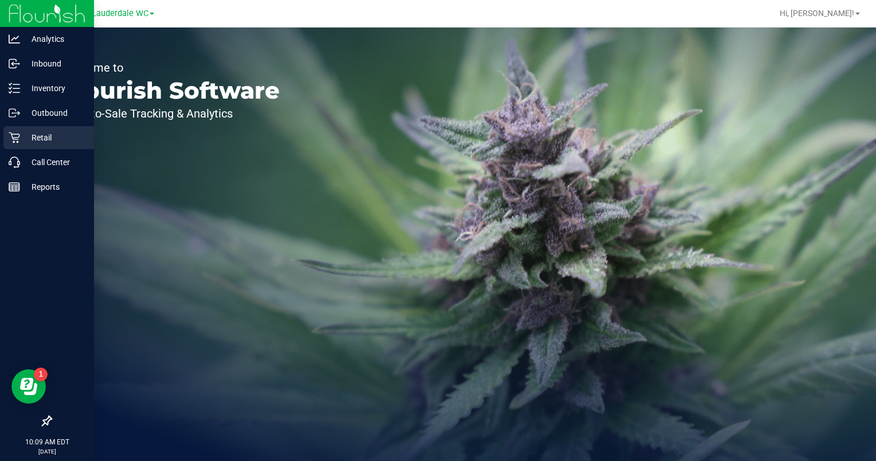  What do you see at coordinates (114, 13) in the screenshot?
I see `span: Ft. Lauderdale WC` at bounding box center [114, 13].